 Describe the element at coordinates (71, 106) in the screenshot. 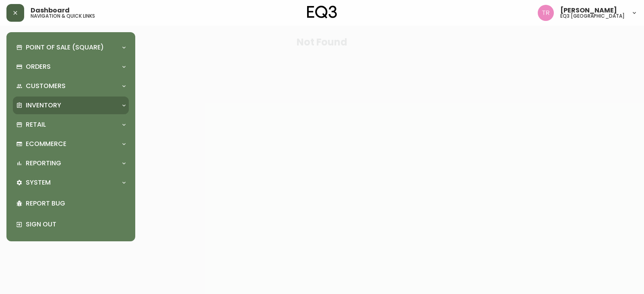

I see `div: Inventory` at that location.